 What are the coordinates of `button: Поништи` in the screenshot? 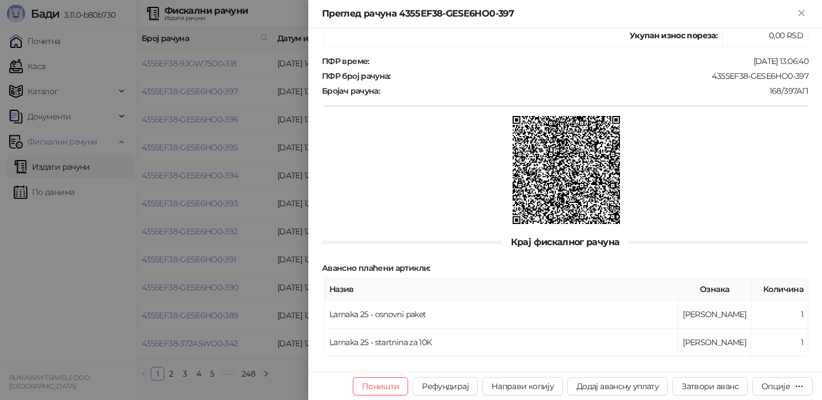 It's located at (381, 386).